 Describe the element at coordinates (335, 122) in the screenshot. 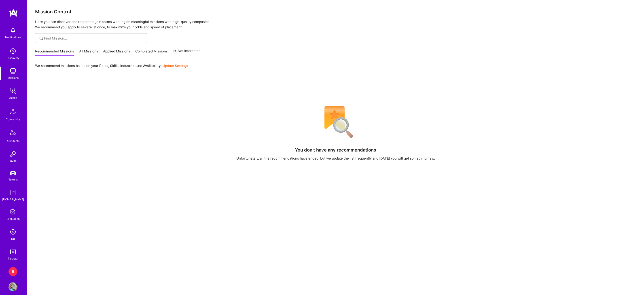

I see `img: No Results` at that location.